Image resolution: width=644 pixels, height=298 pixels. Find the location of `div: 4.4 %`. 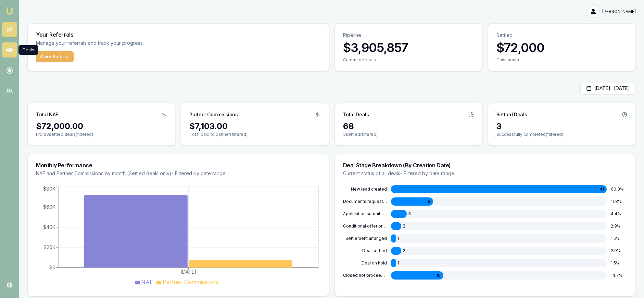

div: 4.4 % is located at coordinates (619, 214).